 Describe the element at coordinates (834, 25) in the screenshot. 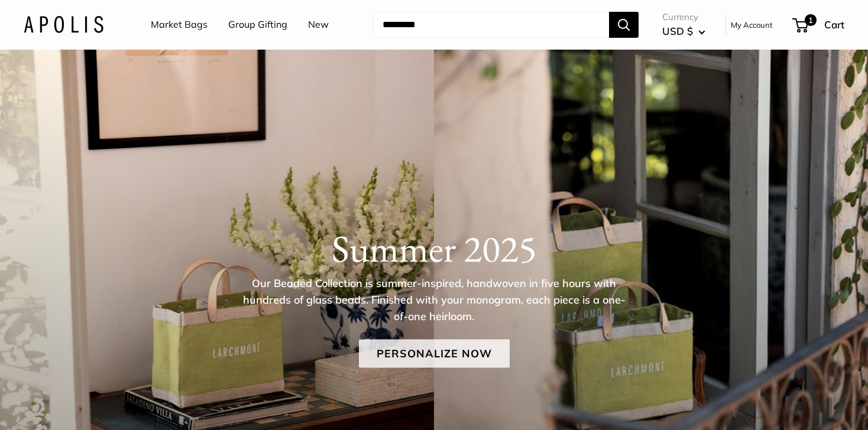

I see `span: Cart` at that location.